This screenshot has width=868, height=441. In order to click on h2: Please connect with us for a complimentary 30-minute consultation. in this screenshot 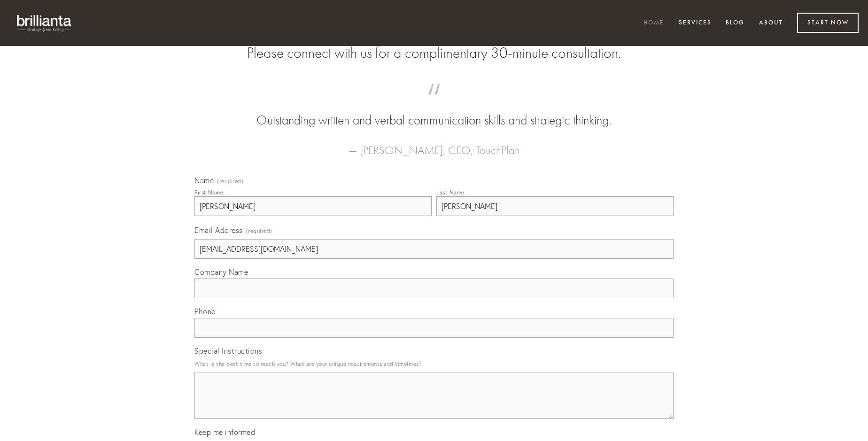, I will do `click(434, 53)`.